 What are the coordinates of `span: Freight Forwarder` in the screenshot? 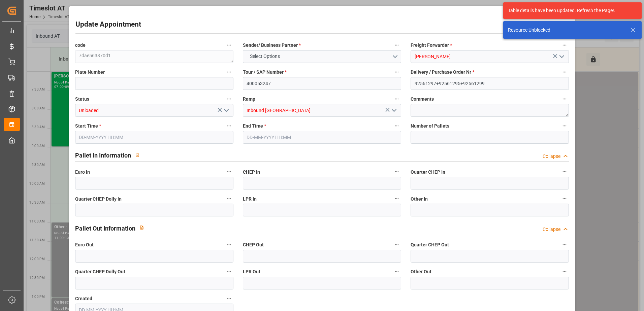 It's located at (431, 45).